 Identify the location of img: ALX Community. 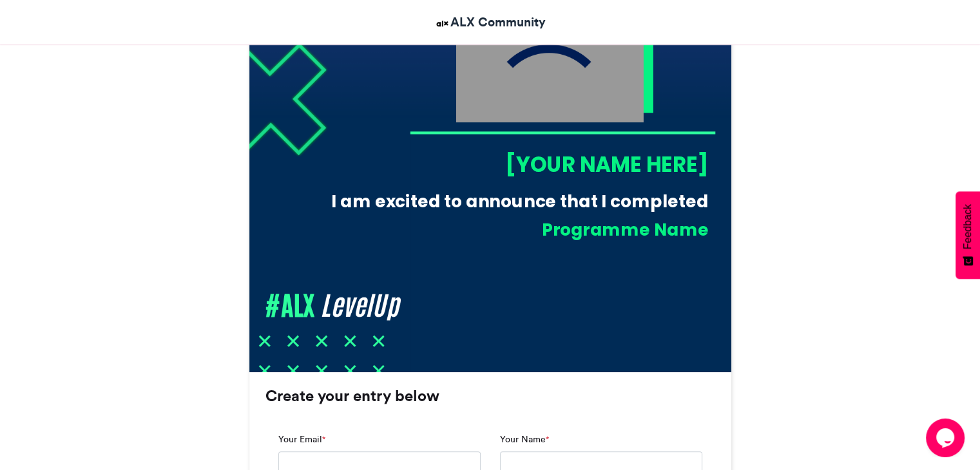
(442, 23).